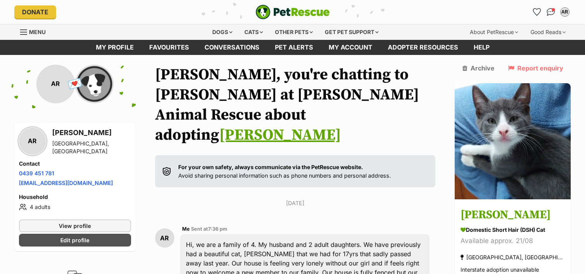 This screenshot has width=585, height=274. What do you see at coordinates (218, 228) in the screenshot?
I see `span: 7:36 pm` at bounding box center [218, 228].